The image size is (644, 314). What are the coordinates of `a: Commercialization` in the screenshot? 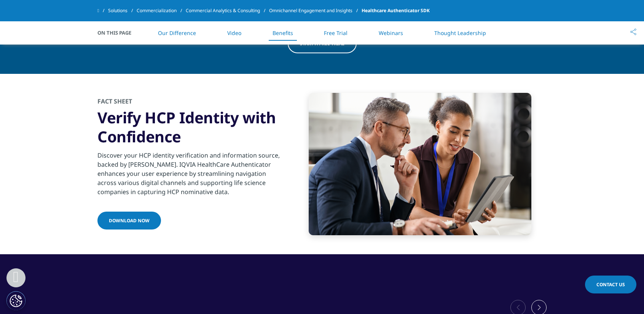 It's located at (161, 10).